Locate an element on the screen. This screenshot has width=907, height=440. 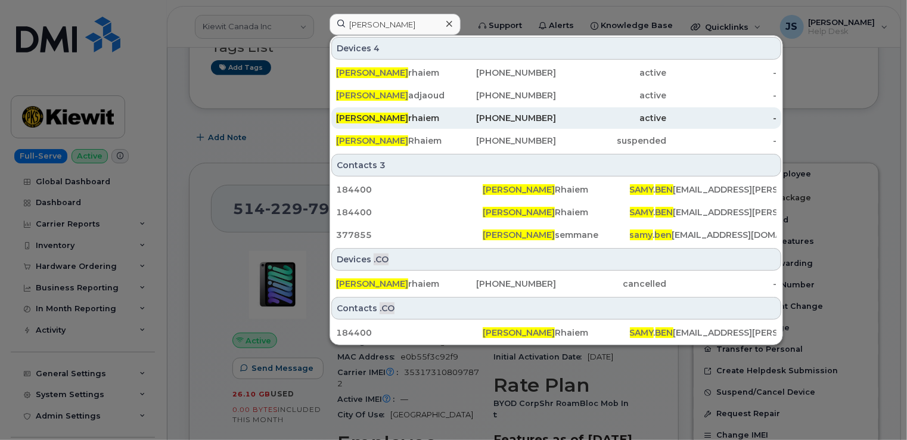
span: ben is located at coordinates (663, 235).